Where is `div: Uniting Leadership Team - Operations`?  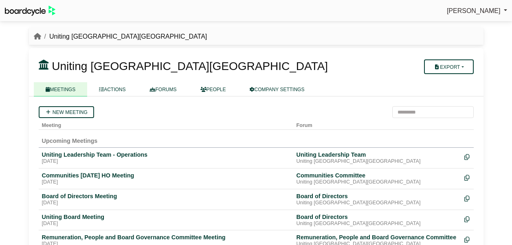
div: Uniting Leadership Team - Operations is located at coordinates (166, 155).